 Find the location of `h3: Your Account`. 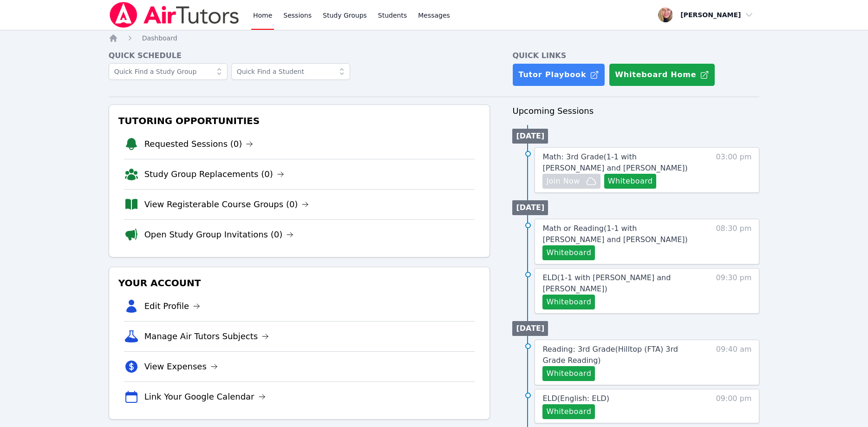

h3: Your Account is located at coordinates (300, 283).